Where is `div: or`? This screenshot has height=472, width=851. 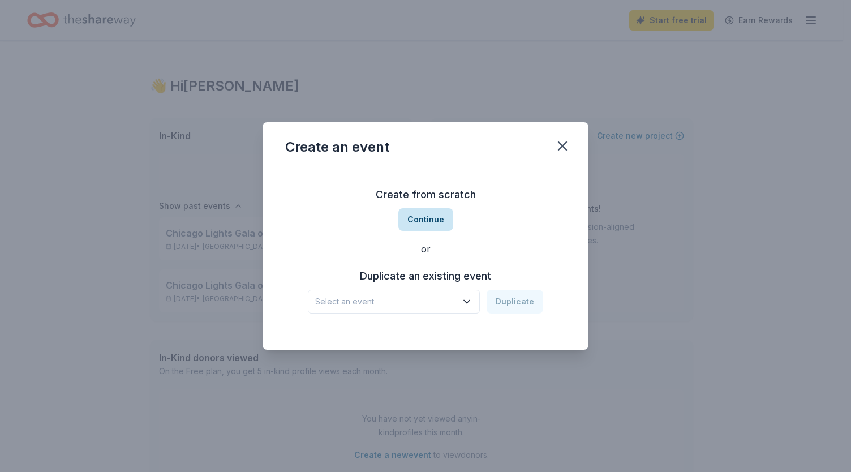 div: or is located at coordinates (426, 249).